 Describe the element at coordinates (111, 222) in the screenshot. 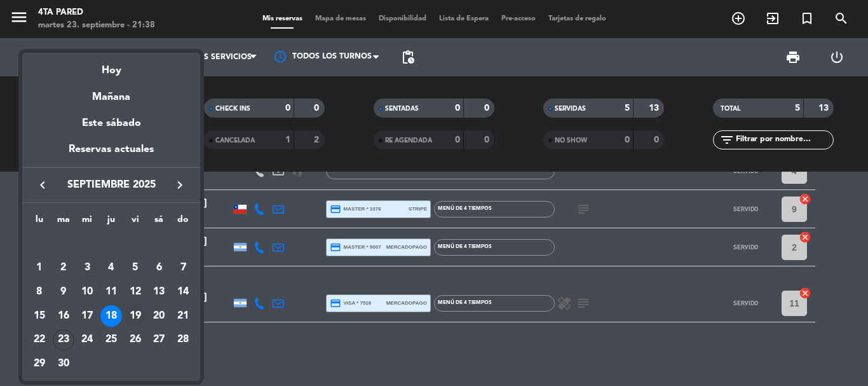

I see `th: jueves` at that location.